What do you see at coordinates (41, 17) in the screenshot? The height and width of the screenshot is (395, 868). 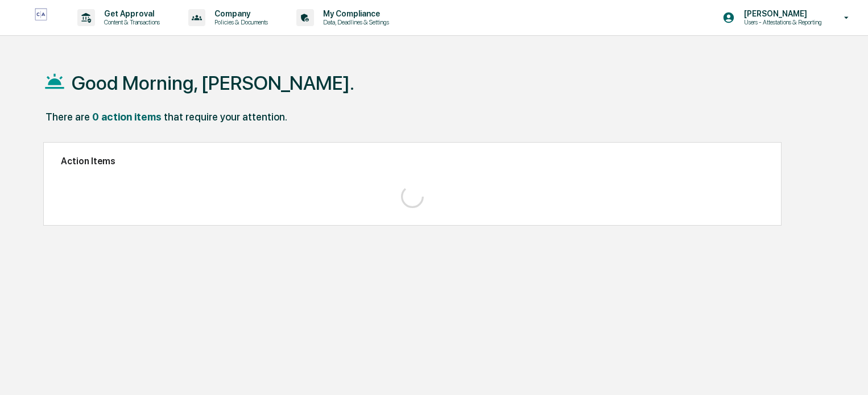 I see `img: logo` at bounding box center [41, 17].